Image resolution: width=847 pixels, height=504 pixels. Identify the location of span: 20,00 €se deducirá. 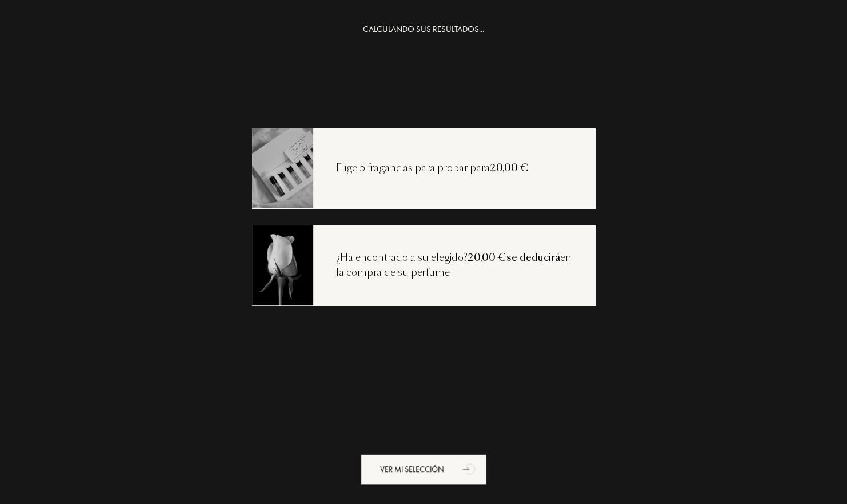
(514, 257).